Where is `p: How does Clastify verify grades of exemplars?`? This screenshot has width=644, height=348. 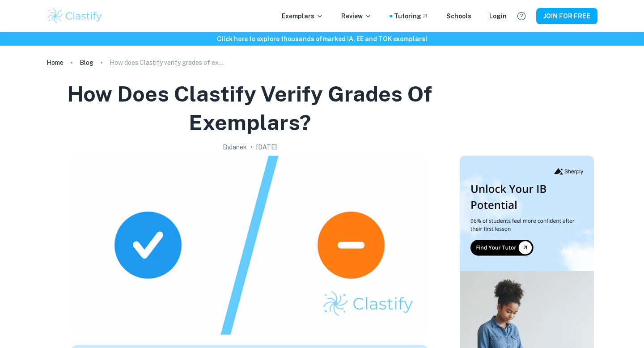 p: How does Clastify verify grades of exemplars? is located at coordinates (168, 63).